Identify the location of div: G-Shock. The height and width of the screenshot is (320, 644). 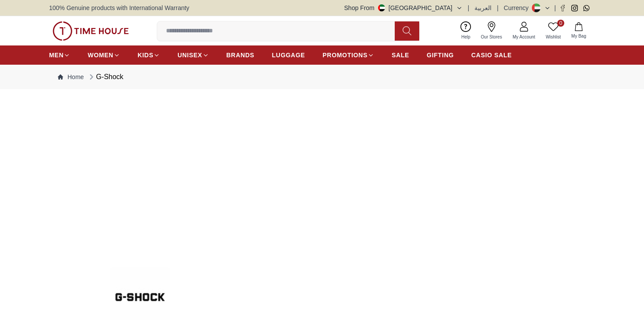
(105, 77).